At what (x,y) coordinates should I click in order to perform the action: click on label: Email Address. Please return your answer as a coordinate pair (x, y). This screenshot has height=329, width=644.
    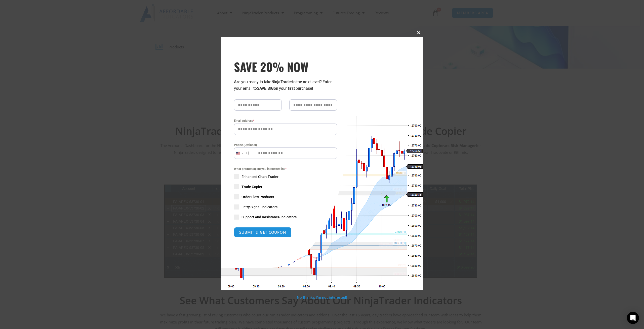
    Looking at the image, I should click on (286, 121).